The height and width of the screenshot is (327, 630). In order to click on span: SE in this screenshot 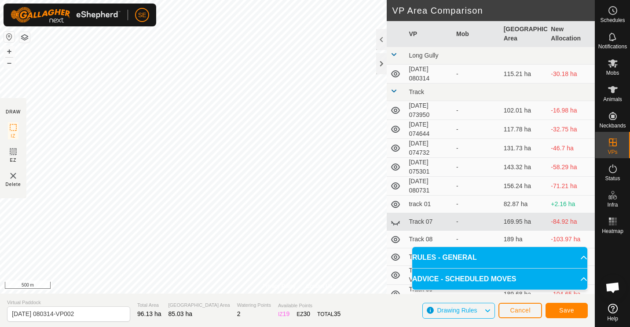, I will do `click(142, 15)`.